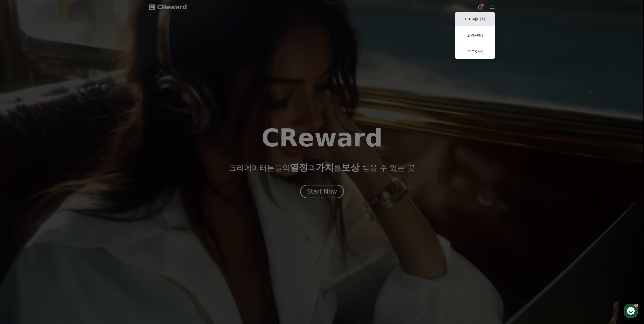  Describe the element at coordinates (49, 167) in the screenshot. I see `a: 대화` at that location.